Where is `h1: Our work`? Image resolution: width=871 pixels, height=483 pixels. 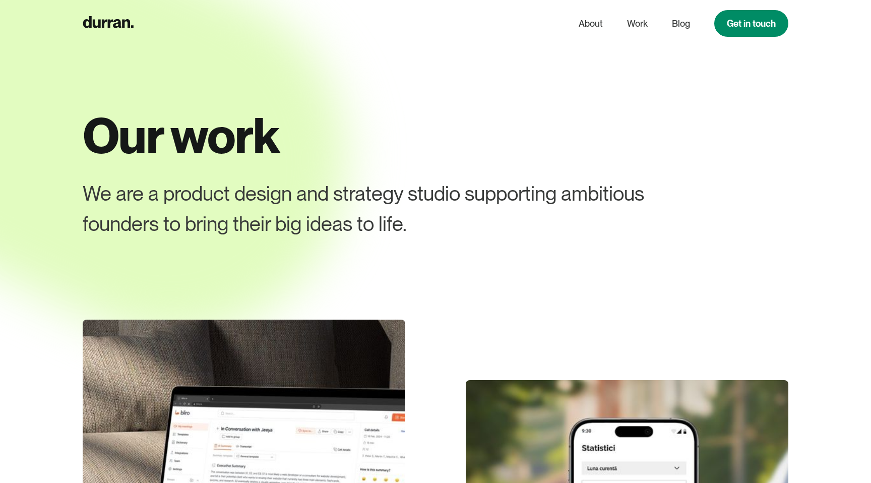
h1: Our work is located at coordinates (435, 136).